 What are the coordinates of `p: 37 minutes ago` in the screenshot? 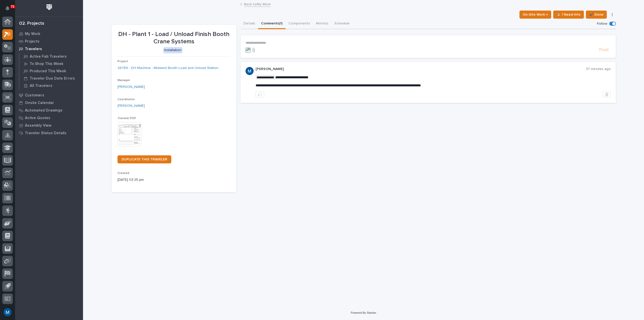 It's located at (598, 69).